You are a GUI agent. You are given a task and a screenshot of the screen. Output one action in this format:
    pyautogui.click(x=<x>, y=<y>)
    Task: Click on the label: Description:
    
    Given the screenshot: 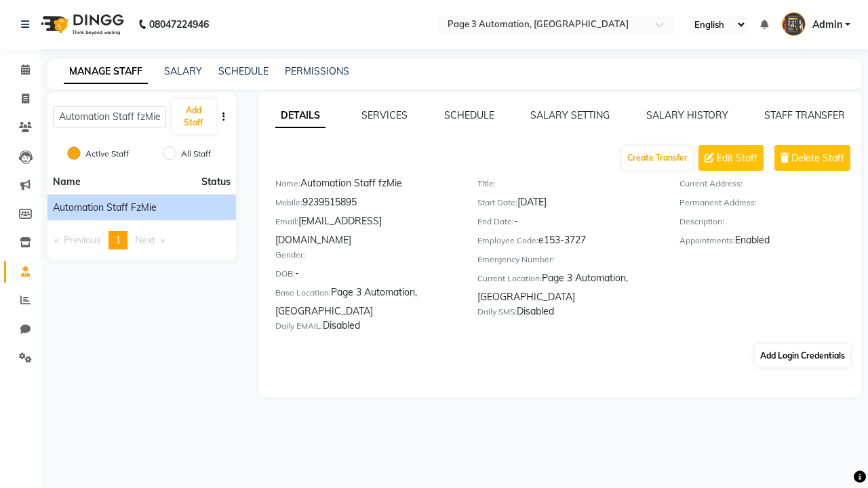 What is the action you would take?
    pyautogui.click(x=702, y=222)
    